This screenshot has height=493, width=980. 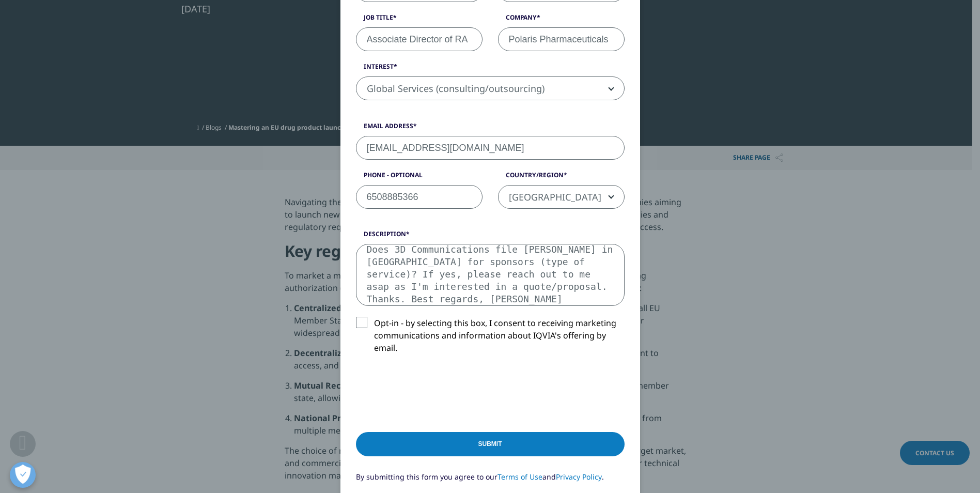 What do you see at coordinates (490, 480) in the screenshot?
I see `p: By submitting this form you agree to our and .` at bounding box center [490, 480].